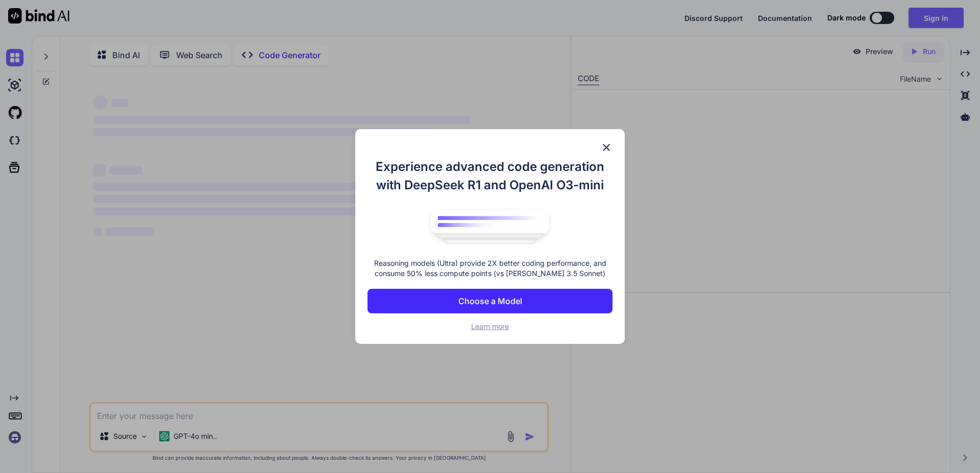 This screenshot has width=980, height=473. I want to click on button: Choose a Model, so click(490, 300).